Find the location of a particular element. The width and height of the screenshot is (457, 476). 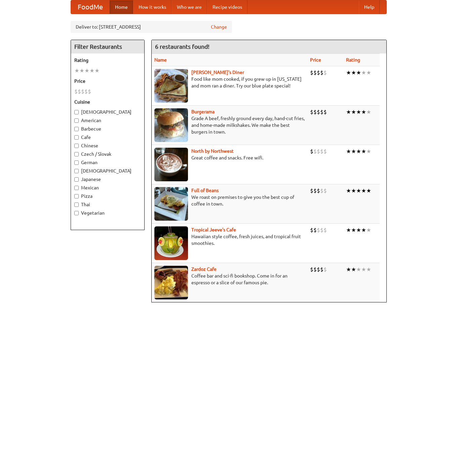

b: Full of Beans is located at coordinates (205, 191).